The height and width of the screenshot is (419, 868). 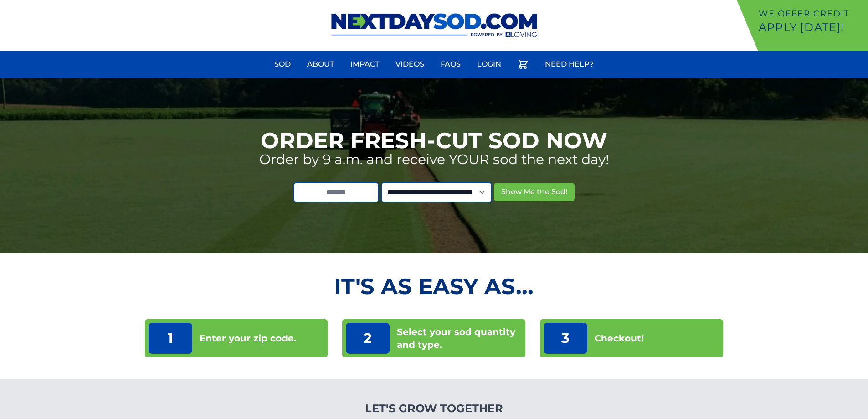 What do you see at coordinates (459, 338) in the screenshot?
I see `p: Select your sod quantity and type.` at bounding box center [459, 338].